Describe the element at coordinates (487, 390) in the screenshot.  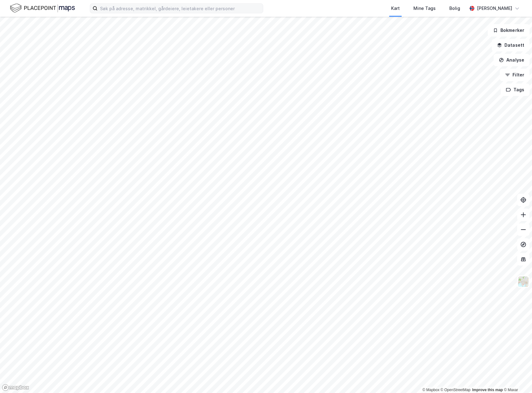
I see `a: Improve this map` at that location.